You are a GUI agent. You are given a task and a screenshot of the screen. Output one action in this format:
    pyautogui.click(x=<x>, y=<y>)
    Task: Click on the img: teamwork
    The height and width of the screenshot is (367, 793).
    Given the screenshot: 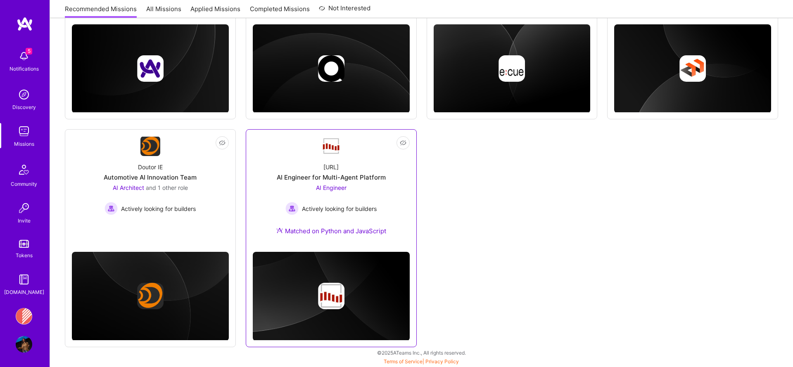 What is the action you would take?
    pyautogui.click(x=24, y=131)
    